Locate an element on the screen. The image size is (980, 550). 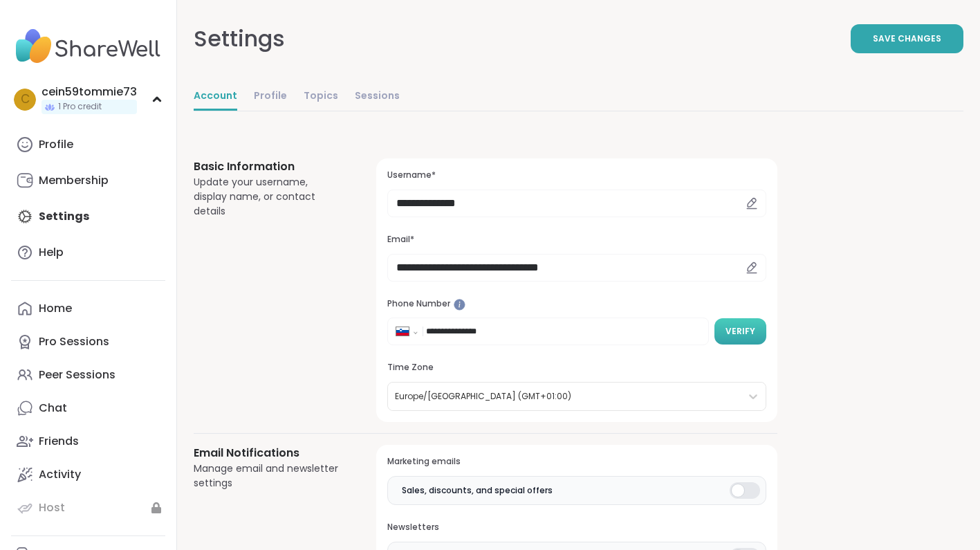
a: Help is located at coordinates (88, 252).